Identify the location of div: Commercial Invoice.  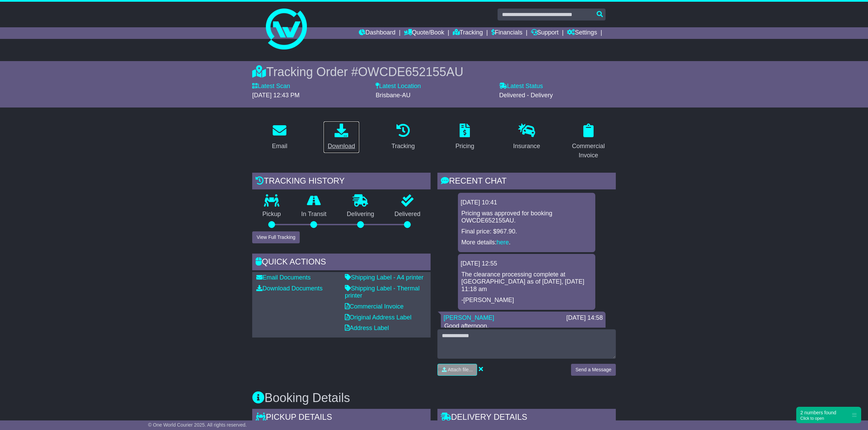
(588, 151).